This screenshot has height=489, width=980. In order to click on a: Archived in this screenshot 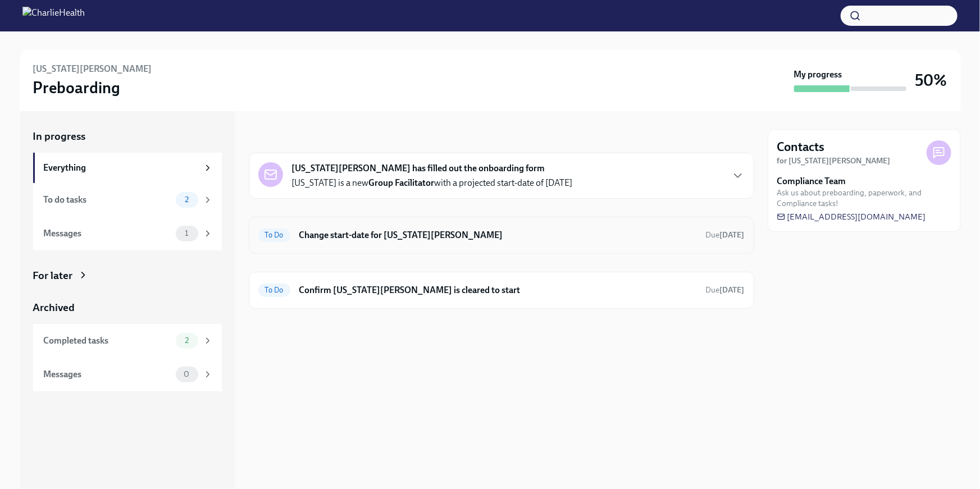, I will do `click(128, 307)`.